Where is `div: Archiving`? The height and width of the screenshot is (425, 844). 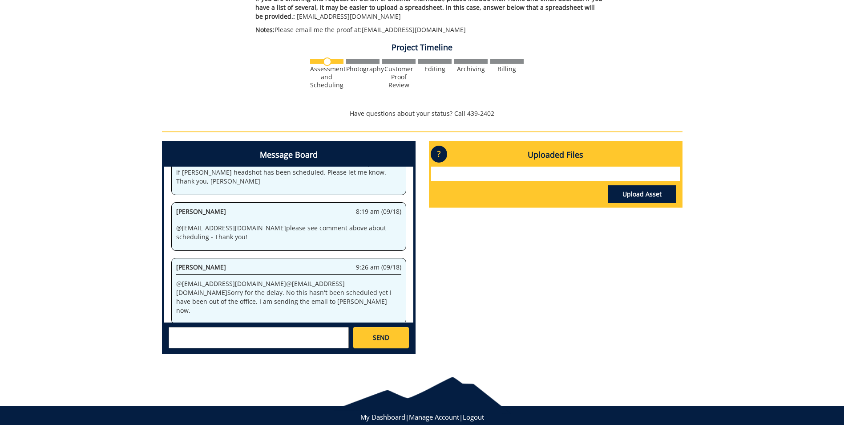
div: Archiving is located at coordinates (471, 69).